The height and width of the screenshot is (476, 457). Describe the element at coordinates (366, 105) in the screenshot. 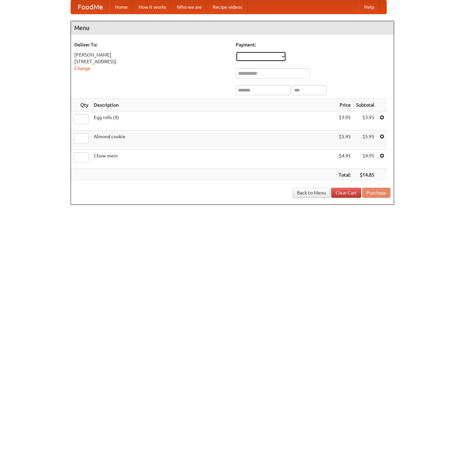

I see `th: Subtotal` at that location.